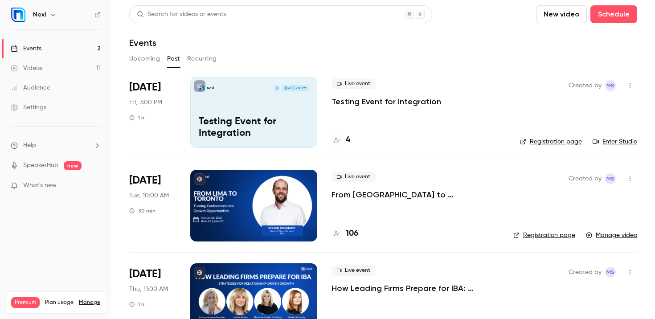 This screenshot has width=655, height=319. Describe the element at coordinates (277, 88) in the screenshot. I see `div: M` at that location.